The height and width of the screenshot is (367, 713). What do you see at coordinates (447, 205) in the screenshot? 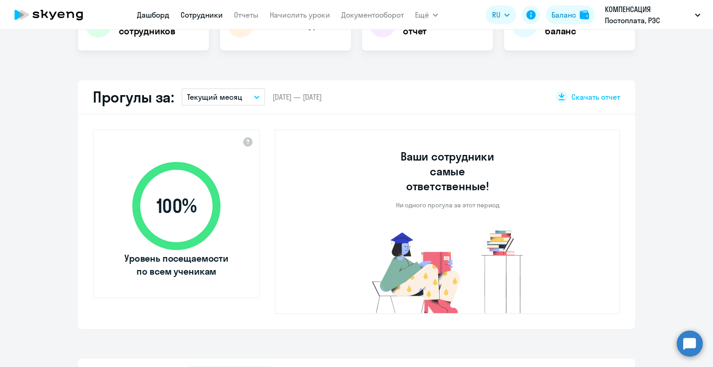
I see `p: Ни одного прогула за этот период` at bounding box center [447, 205].